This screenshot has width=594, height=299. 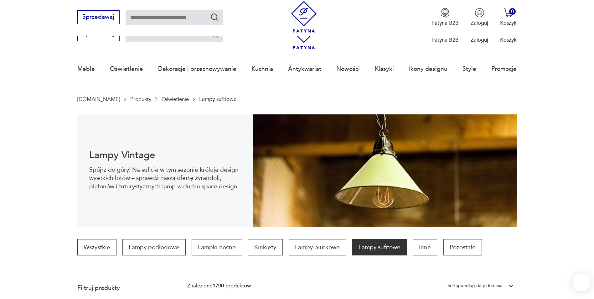 I want to click on a: Pozostałe, so click(x=462, y=247).